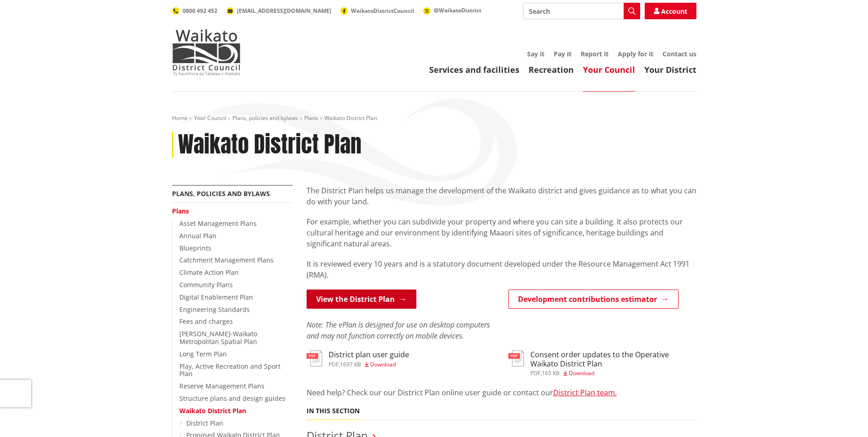  What do you see at coordinates (269, 145) in the screenshot?
I see `h1: Waikato District Plan` at bounding box center [269, 145].